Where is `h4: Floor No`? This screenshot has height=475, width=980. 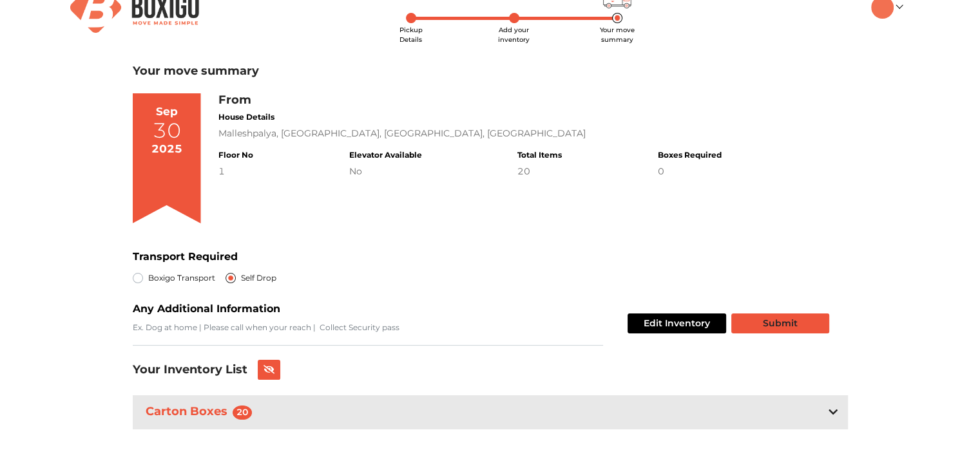
h4: Floor No is located at coordinates (236, 156).